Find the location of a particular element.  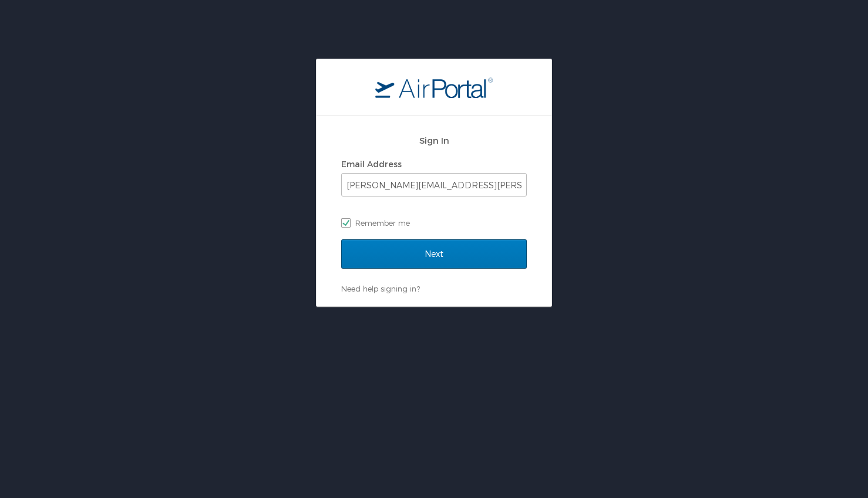

h2: Sign In is located at coordinates (434, 140).